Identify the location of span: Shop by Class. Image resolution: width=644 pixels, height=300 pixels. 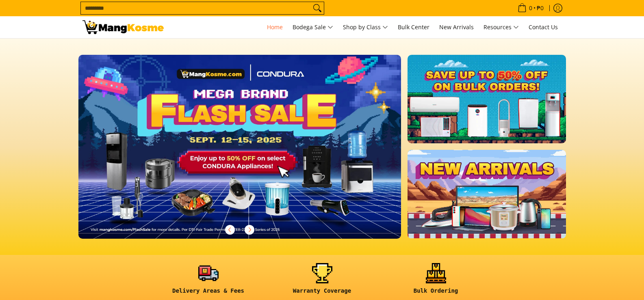
(365, 27).